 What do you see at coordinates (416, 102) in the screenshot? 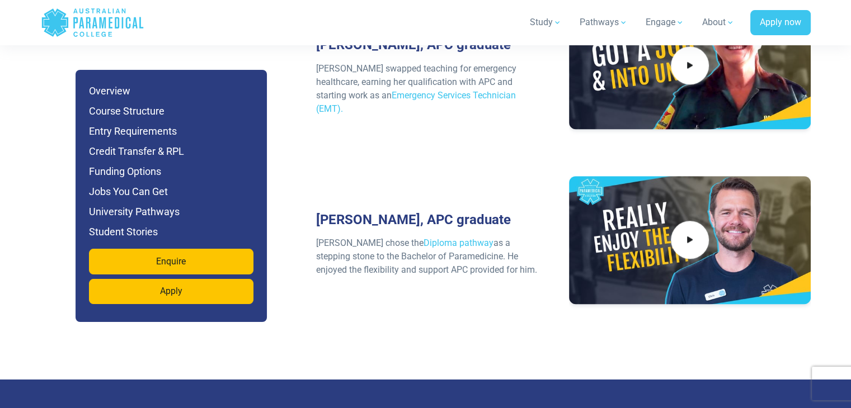
I see `a: Emergency Services Technician (EMT).` at bounding box center [416, 102].